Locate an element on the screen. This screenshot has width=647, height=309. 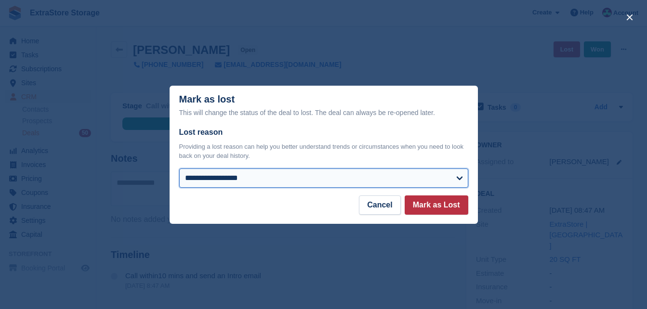
button: close is located at coordinates (630, 17).